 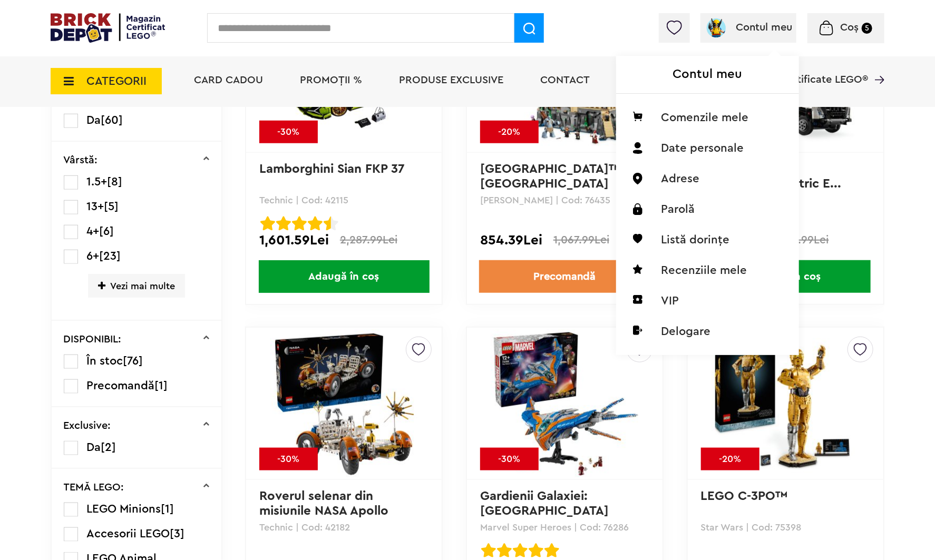 What do you see at coordinates (105, 361) in the screenshot?
I see `span: În stoc` at bounding box center [105, 361].